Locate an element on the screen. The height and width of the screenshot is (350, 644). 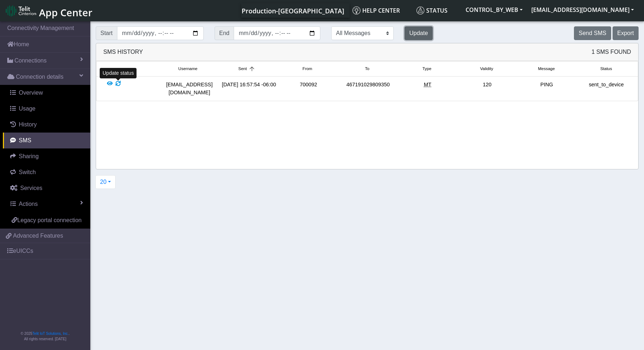
span: Type is located at coordinates (427, 69).